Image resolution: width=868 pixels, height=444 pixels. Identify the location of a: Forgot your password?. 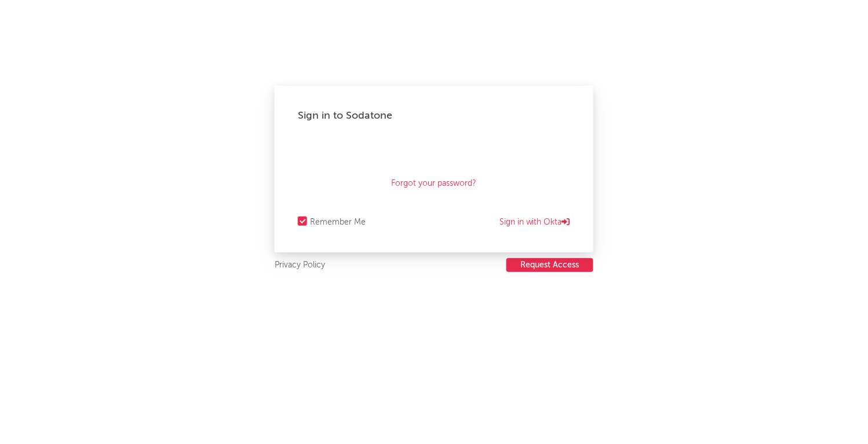
(434, 184).